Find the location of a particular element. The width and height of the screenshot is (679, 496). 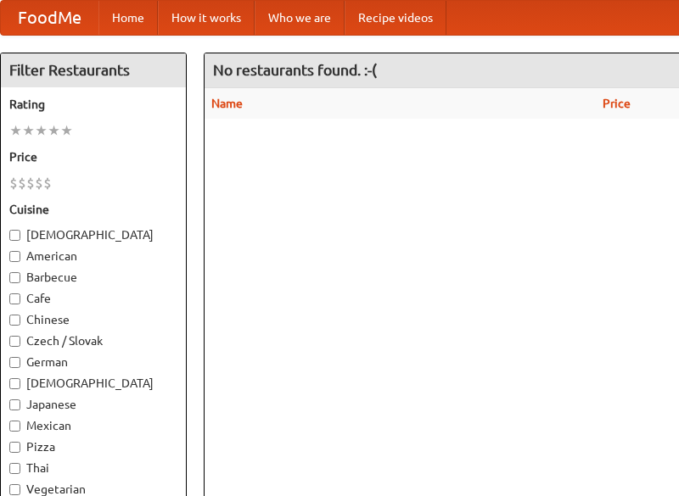

a: Recipe videos is located at coordinates (395, 18).